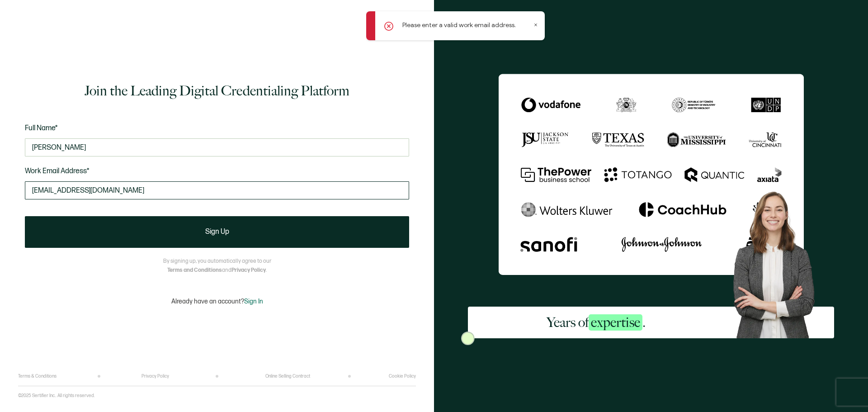  I want to click on span: Full Name*, so click(41, 128).